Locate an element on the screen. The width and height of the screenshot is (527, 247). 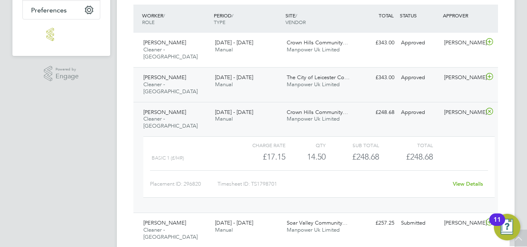
a: Powered byEngage is located at coordinates (61, 74).